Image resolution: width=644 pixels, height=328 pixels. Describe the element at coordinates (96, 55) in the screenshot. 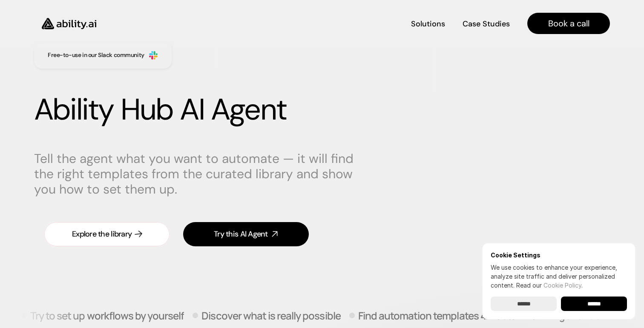

I see `h3: Free-to-use in our Slack community` at that location.